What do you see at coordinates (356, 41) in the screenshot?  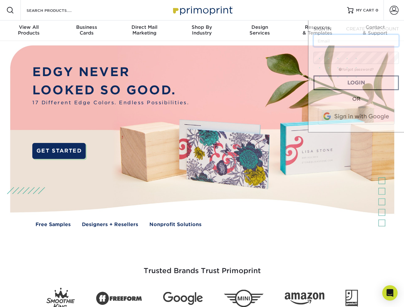 I see `input: Email` at bounding box center [356, 41].